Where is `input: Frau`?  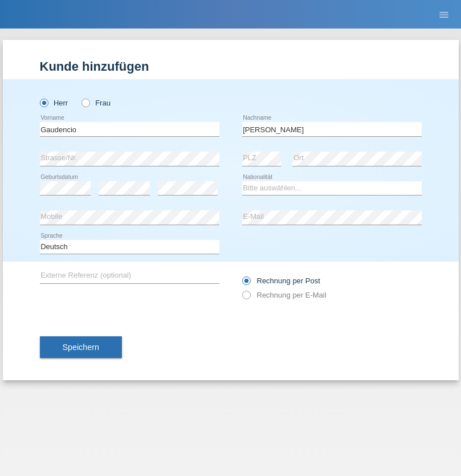
input: Frau is located at coordinates (85, 102).